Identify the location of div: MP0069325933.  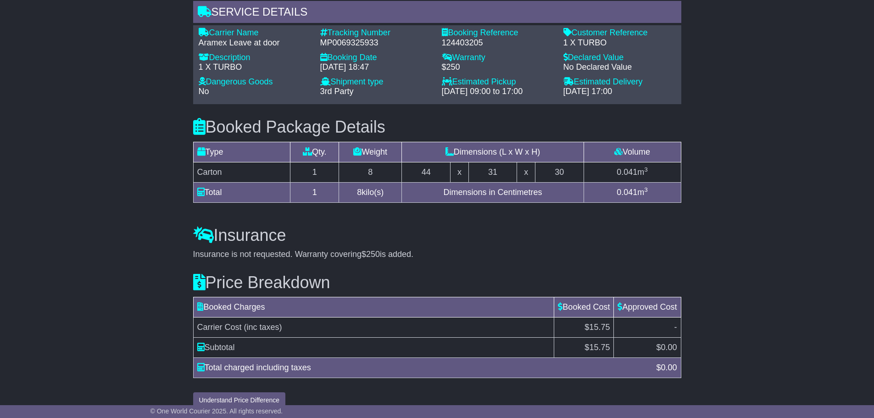
(376, 43).